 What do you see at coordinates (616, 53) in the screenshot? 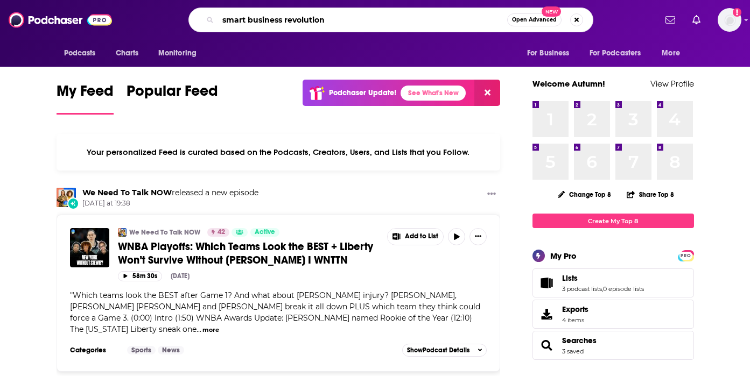
I see `span: For Podcasters` at bounding box center [616, 53].